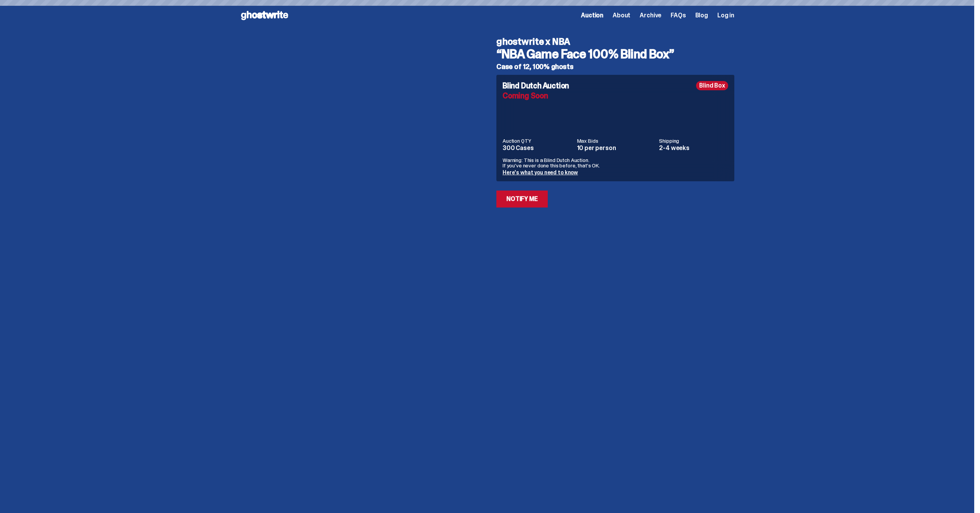  What do you see at coordinates (616, 141) in the screenshot?
I see `dt: Max Bids` at bounding box center [616, 141].